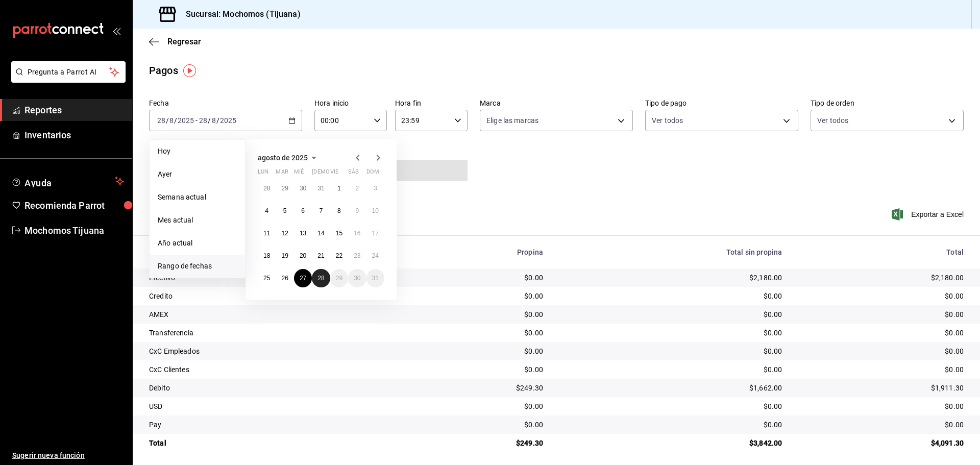 This screenshot has height=465, width=980. What do you see at coordinates (375, 256) in the screenshot?
I see `abbr: 24 de agosto de 2025` at bounding box center [375, 256].